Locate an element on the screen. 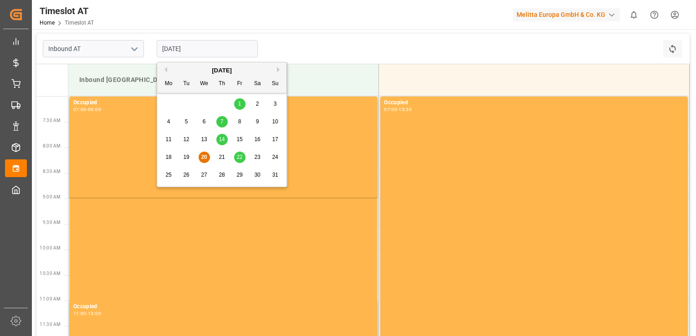  span: 14 is located at coordinates (221, 139).